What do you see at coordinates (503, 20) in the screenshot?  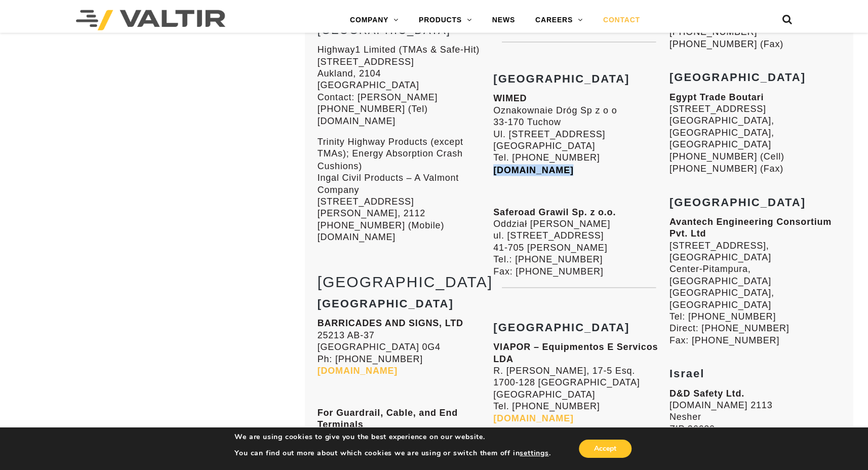 I see `a: NEWS` at bounding box center [503, 20].